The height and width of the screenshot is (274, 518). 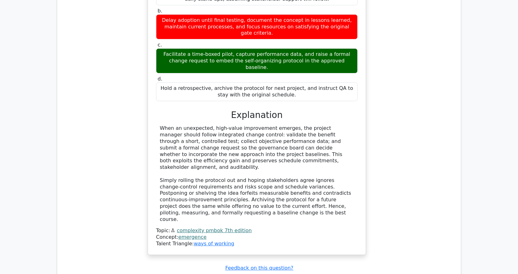 What do you see at coordinates (259, 268) in the screenshot?
I see `u: Feedback on this question?` at bounding box center [259, 268].